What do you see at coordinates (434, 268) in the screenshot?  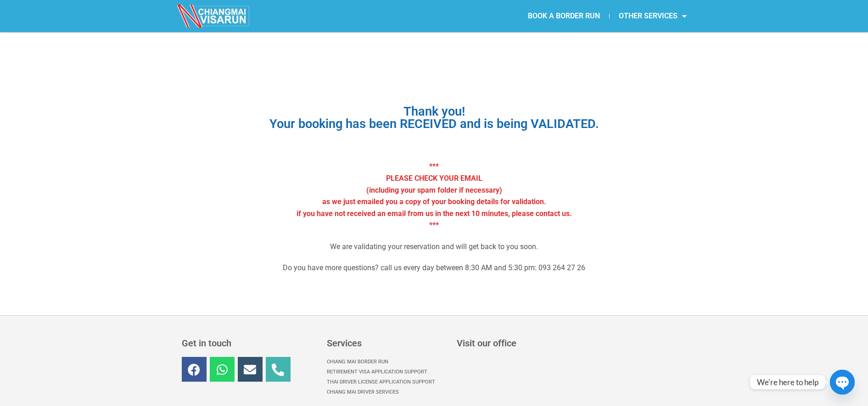 I see `p: Do you have more questions? call us every day between 8:30 AM and 5:30 pm: 093 264 27 26` at bounding box center [434, 268].